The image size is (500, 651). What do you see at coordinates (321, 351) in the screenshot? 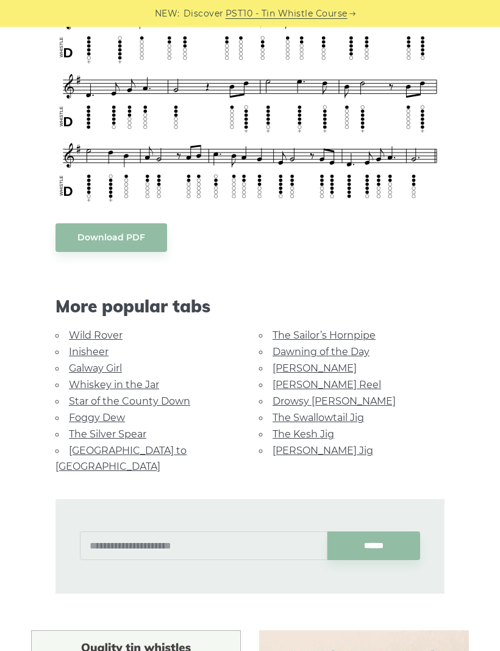
I see `a: Dawning of the Day` at bounding box center [321, 351].